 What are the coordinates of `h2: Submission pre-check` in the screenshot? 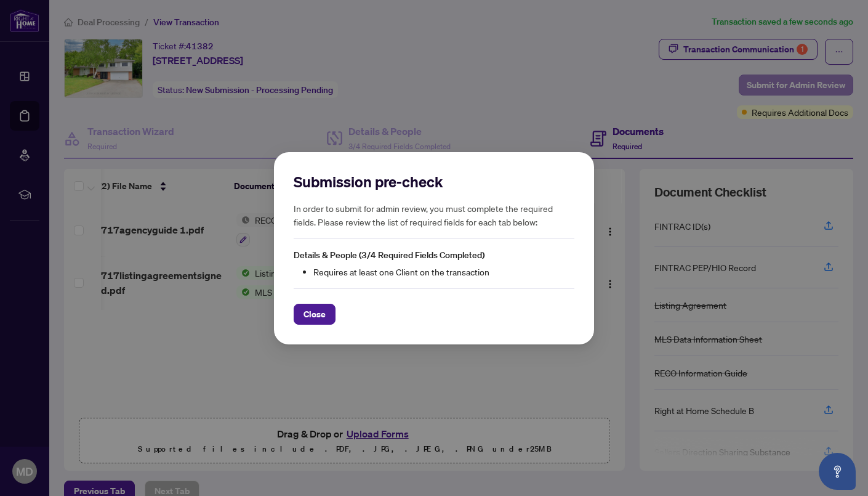 It's located at (434, 182).